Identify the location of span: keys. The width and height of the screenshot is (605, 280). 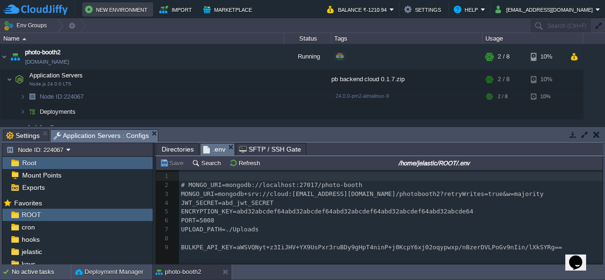
(28, 264).